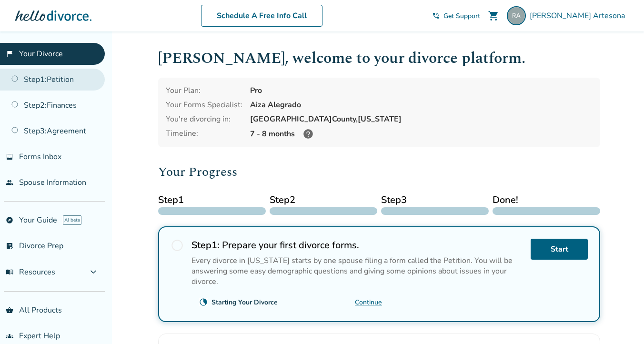 The width and height of the screenshot is (644, 344). Describe the element at coordinates (244, 302) in the screenshot. I see `div: Starting Your Divorce` at that location.